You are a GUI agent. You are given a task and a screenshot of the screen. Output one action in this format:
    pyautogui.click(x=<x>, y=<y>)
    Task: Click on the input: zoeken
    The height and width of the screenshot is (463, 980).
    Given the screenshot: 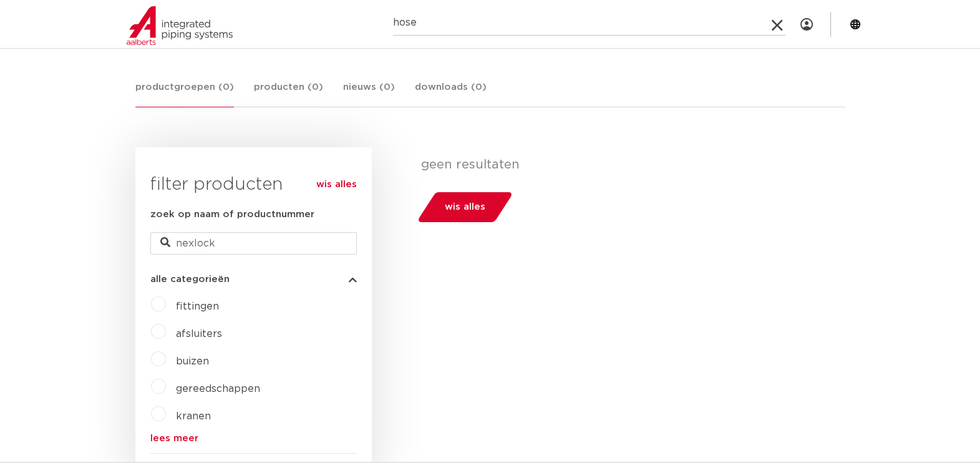 What is the action you would take?
    pyautogui.click(x=253, y=243)
    